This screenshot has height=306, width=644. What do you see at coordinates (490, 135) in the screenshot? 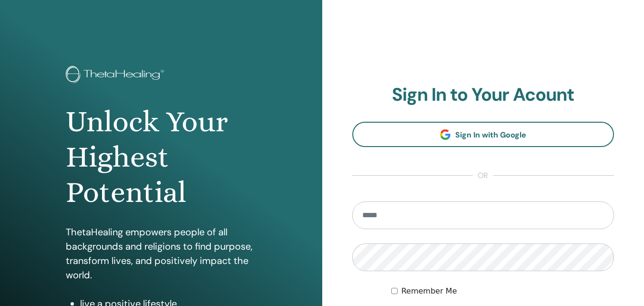
I see `span: Sign In with Google` at bounding box center [490, 135].